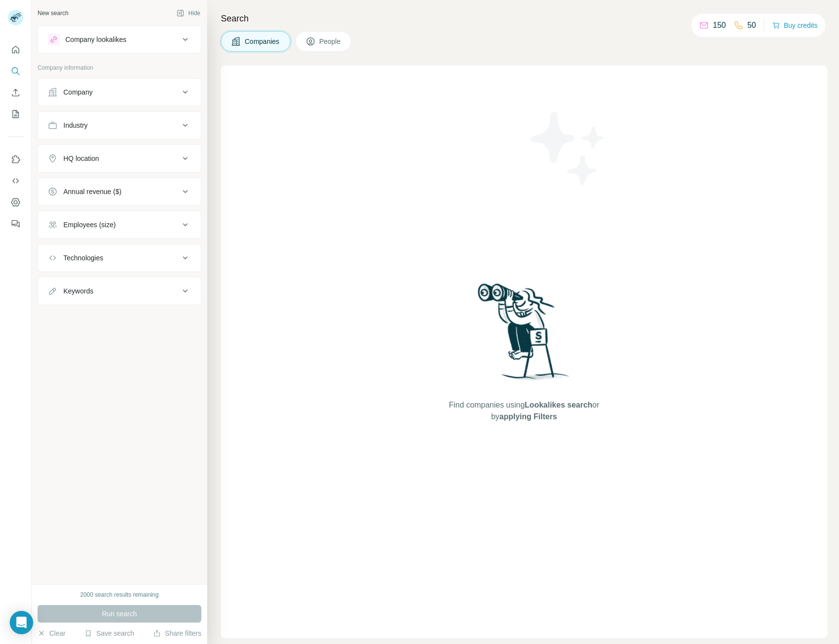  Describe the element at coordinates (16, 223) in the screenshot. I see `button: Feedback` at that location.